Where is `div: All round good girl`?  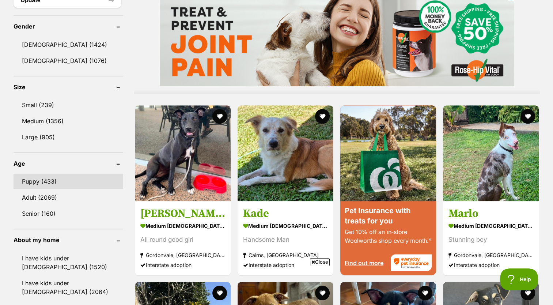 div: All round good girl is located at coordinates (183, 239).